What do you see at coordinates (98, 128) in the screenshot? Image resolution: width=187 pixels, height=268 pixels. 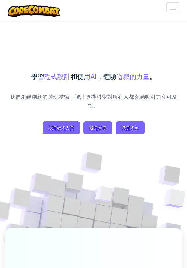 I see `span: 我是家長` at bounding box center [98, 128].